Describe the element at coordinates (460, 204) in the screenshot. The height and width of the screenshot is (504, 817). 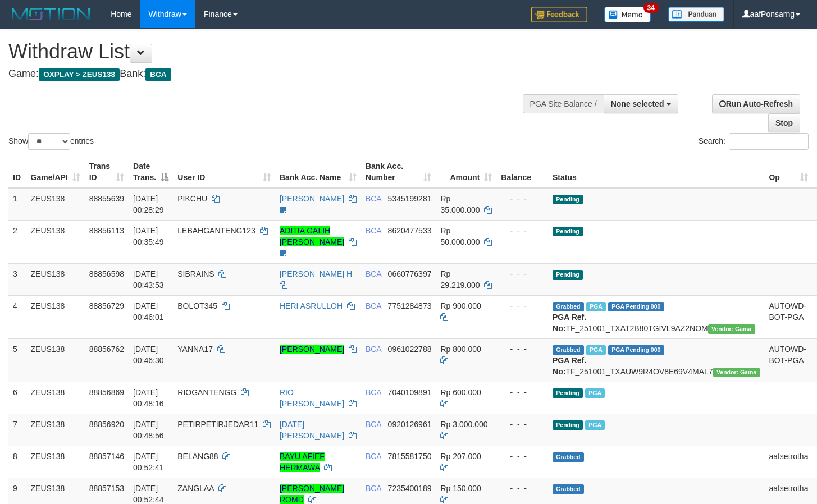
I see `span: Rp 35.000.000` at that location.